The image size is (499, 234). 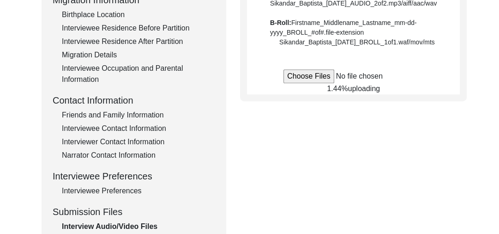 I want to click on div: Friends and Family Information, so click(x=139, y=115).